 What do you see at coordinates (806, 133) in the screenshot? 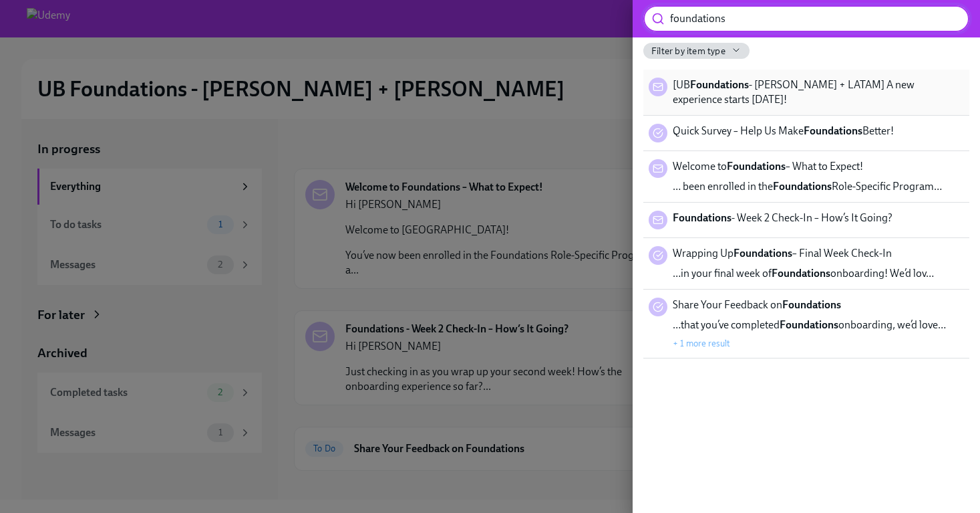
I see `div: Quick Survey – Help Us MakeFoundationsBetter!` at bounding box center [806, 133].